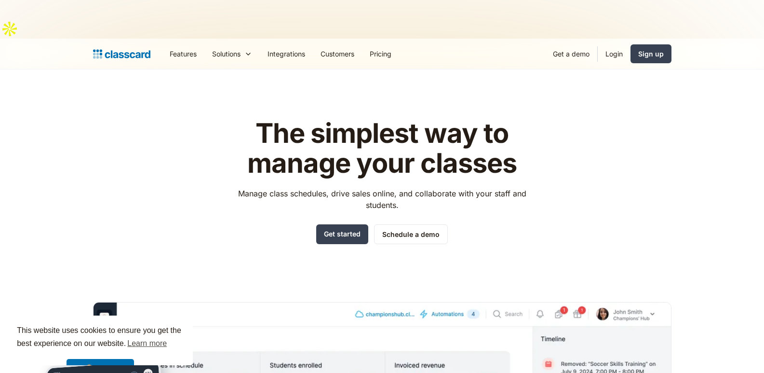 Image resolution: width=764 pixels, height=373 pixels. What do you see at coordinates (342, 234) in the screenshot?
I see `a: Get started` at bounding box center [342, 234].